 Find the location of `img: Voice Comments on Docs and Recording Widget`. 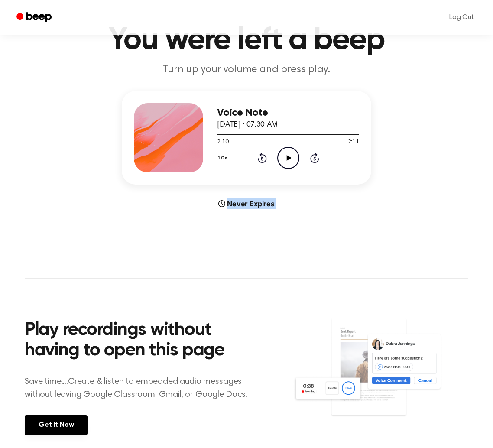

img: Voice Comments on Docs and Recording Widget is located at coordinates (380, 375).